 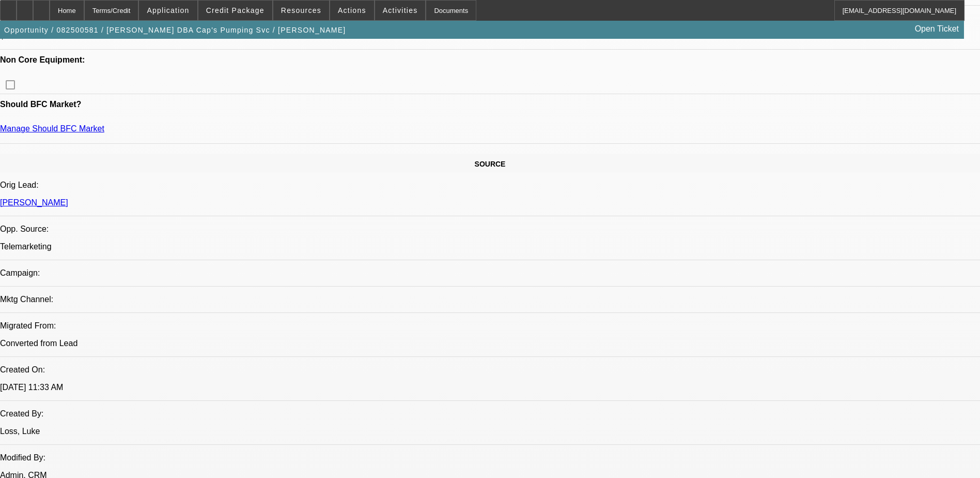 I want to click on button: Application, so click(x=168, y=10).